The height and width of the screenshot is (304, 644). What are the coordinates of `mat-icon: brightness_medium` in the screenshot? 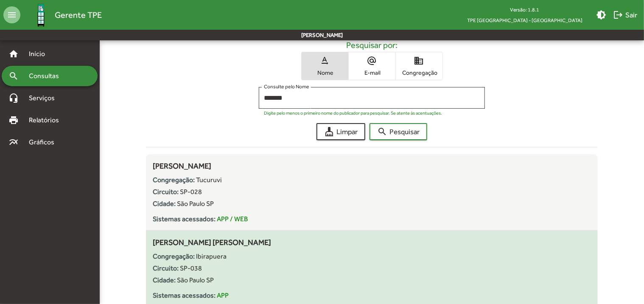 It's located at (601, 15).